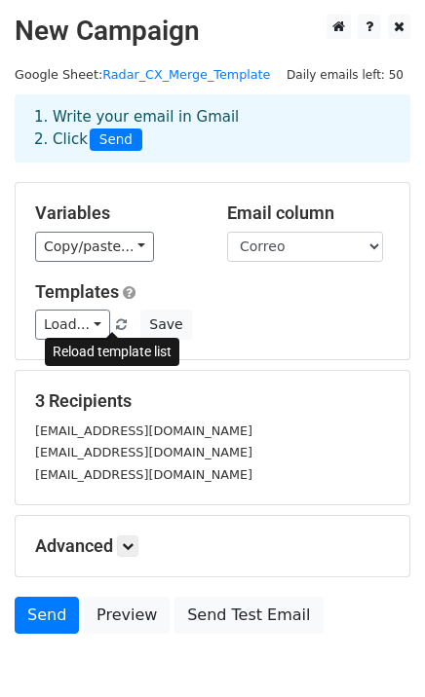 This screenshot has height=697, width=425. What do you see at coordinates (376, 651) in the screenshot?
I see `div: Widget de chat` at bounding box center [376, 651].